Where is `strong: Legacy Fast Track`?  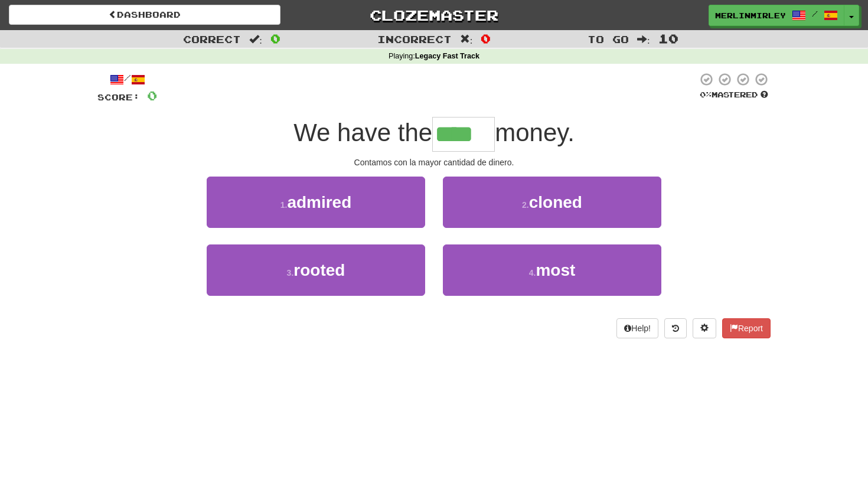 strong: Legacy Fast Track is located at coordinates (447, 56).